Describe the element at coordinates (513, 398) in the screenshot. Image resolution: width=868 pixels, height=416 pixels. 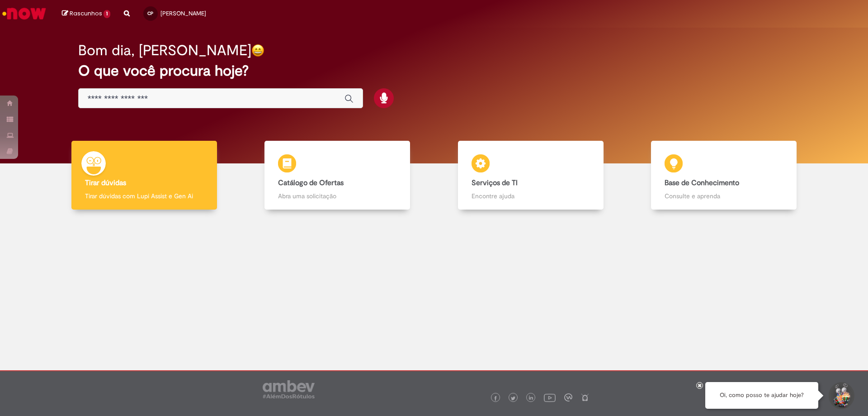
I see `img: logo_footer_twitter.png` at that location.